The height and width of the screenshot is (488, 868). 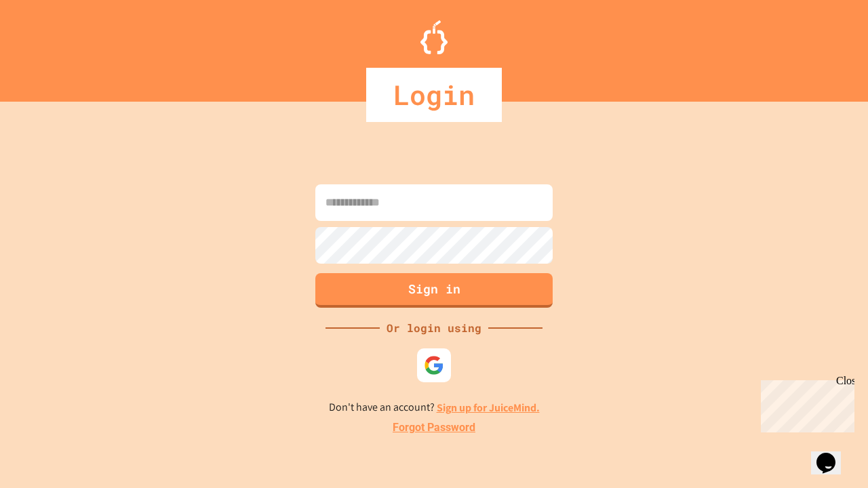 What do you see at coordinates (434, 38) in the screenshot?
I see `img: Logo.svg` at bounding box center [434, 38].